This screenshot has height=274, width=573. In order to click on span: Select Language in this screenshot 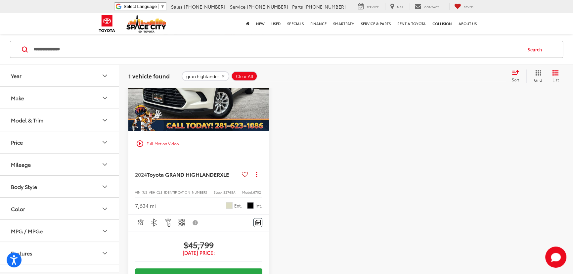, I will do `click(140, 6)`.